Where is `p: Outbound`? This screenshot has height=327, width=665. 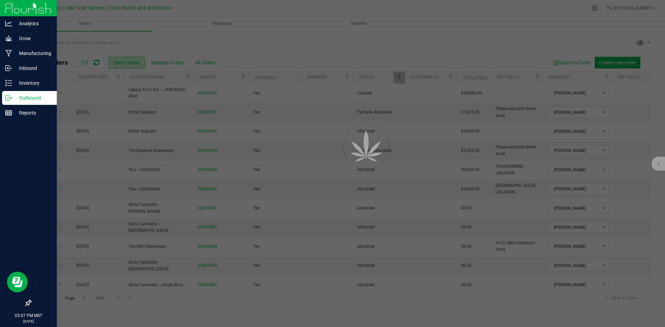 p: Outbound is located at coordinates (33, 98).